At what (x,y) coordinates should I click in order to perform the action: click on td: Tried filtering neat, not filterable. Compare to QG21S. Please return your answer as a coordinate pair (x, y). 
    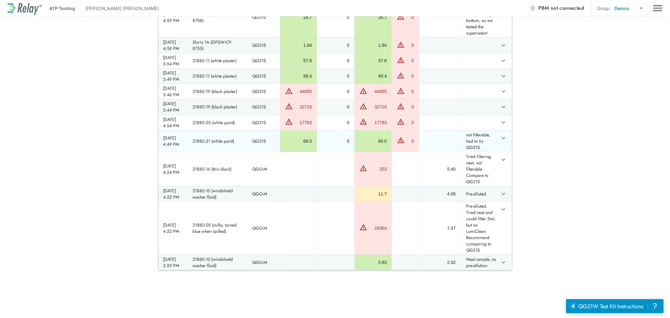
    Looking at the image, I should click on (479, 169).